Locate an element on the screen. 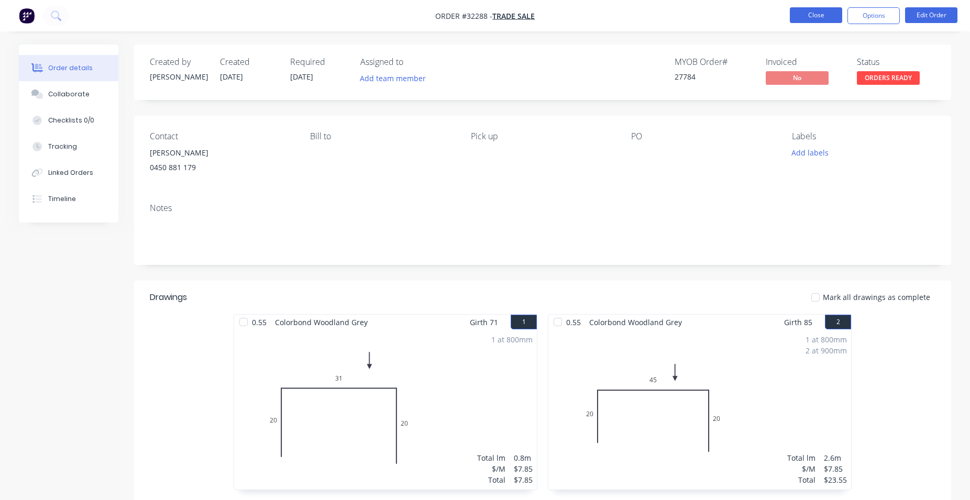  span: Order #32288 - is located at coordinates (464, 16).